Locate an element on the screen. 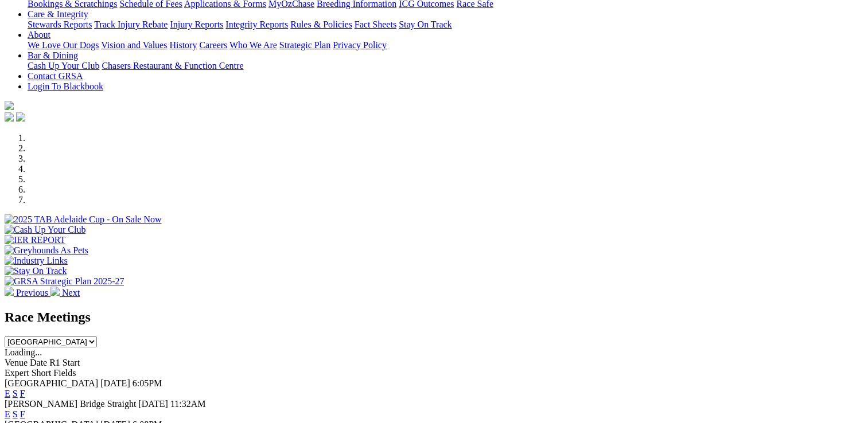 The image size is (868, 423). img: 2025 TAB Adelaide Cup - On Sale Now is located at coordinates (83, 219).